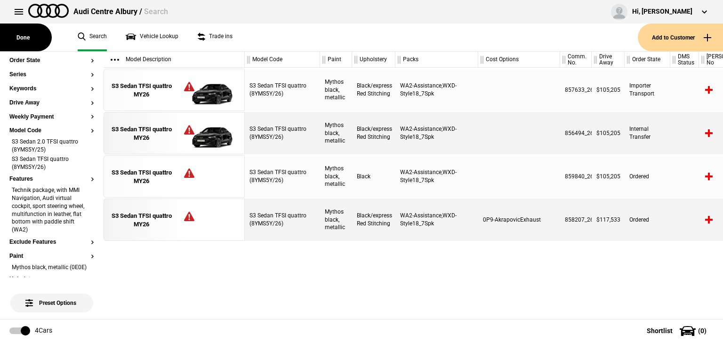 This screenshot has height=343, width=723. What do you see at coordinates (648, 90) in the screenshot?
I see `div: Importer Transport` at bounding box center [648, 90].